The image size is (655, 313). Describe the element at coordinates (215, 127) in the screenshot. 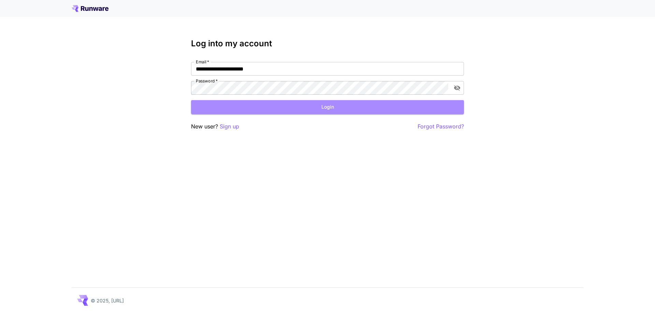

I see `p: New user?` at that location.